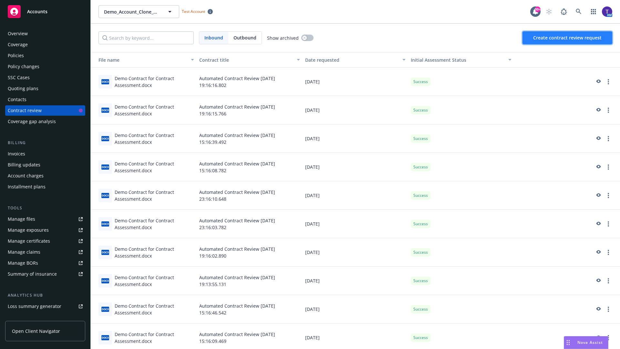 This screenshot has height=349, width=620. Describe the element at coordinates (45, 154) in the screenshot. I see `a: Invoices` at that location.